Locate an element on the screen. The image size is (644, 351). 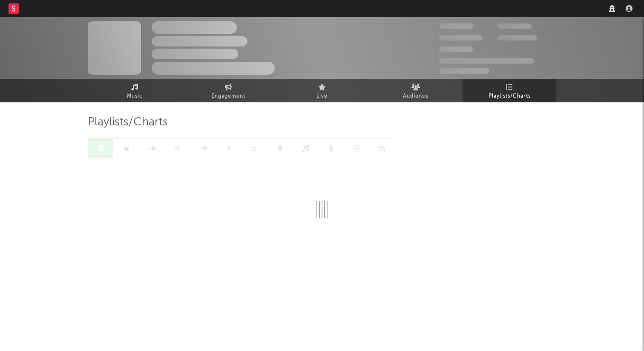
span: 50,000,000 Monthly Listeners is located at coordinates (487, 60).